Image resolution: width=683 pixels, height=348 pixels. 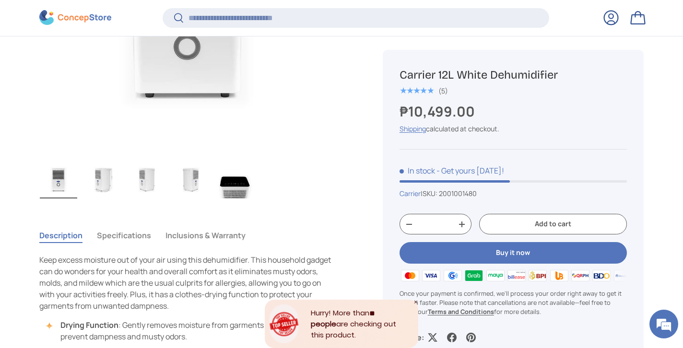 What do you see at coordinates (61, 235) in the screenshot?
I see `button: Description` at bounding box center [61, 235].